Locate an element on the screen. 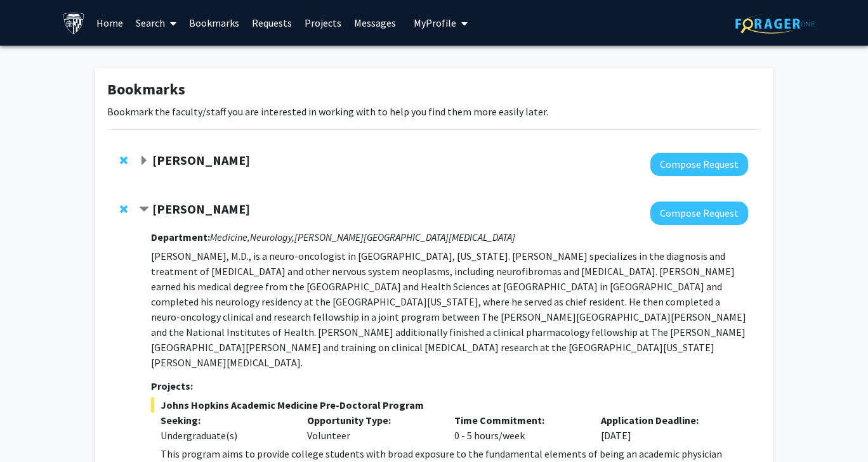 This screenshot has height=462, width=868. a: Projects is located at coordinates (323, 22).